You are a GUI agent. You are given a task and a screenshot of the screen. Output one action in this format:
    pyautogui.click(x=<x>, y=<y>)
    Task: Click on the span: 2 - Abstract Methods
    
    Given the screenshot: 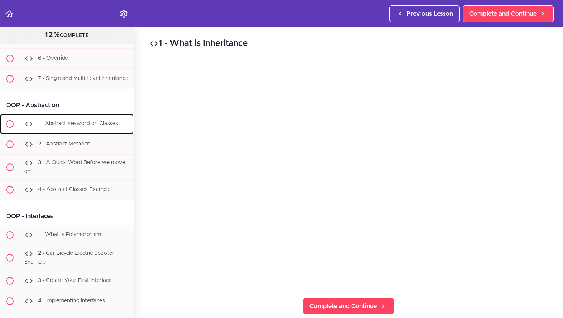 What is the action you would take?
    pyautogui.click(x=64, y=144)
    